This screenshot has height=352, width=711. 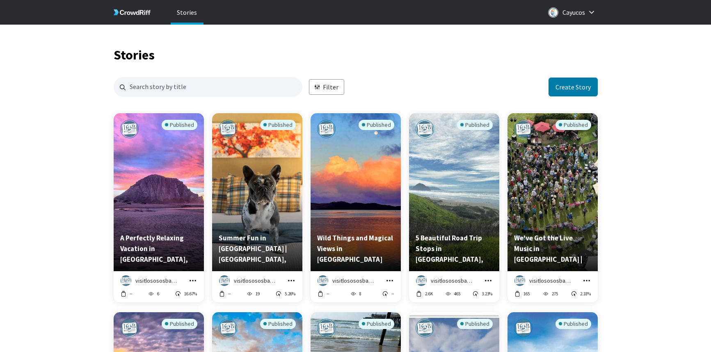 I want to click on p: We've Got the Live Music in Los Osos | Baywood, CA!, so click(x=553, y=249).